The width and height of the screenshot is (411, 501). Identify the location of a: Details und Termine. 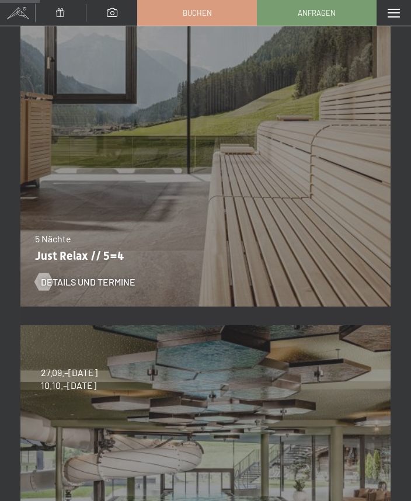
(85, 282).